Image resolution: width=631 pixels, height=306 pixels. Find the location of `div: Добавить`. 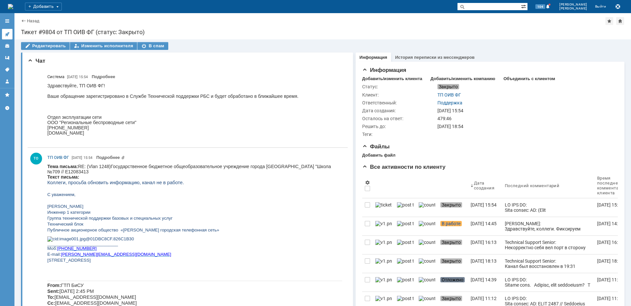

div: Добавить is located at coordinates (43, 7).